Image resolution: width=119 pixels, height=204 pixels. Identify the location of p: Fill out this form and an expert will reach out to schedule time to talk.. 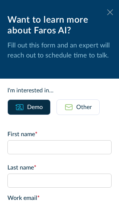
(59, 51).